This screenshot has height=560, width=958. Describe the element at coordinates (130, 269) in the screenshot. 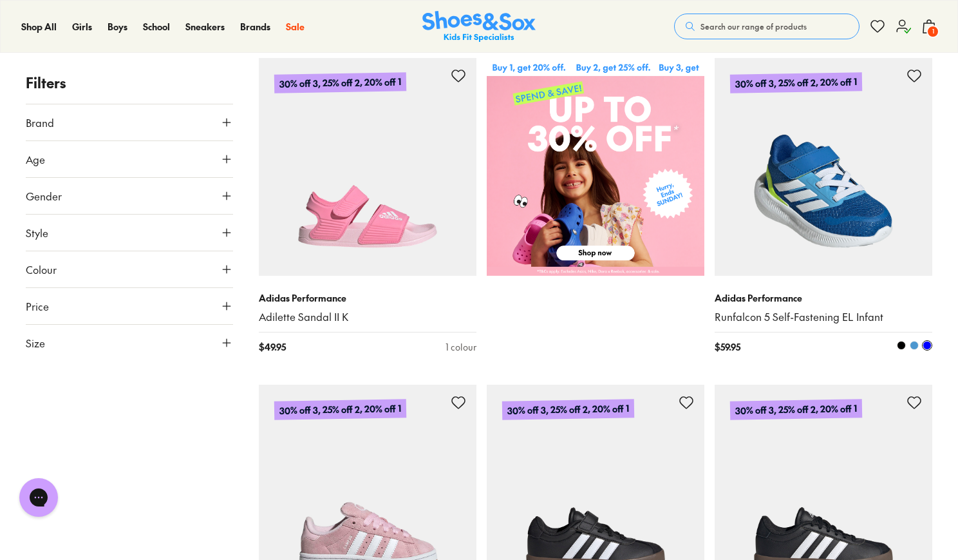

I see `button: Colour` at that location.